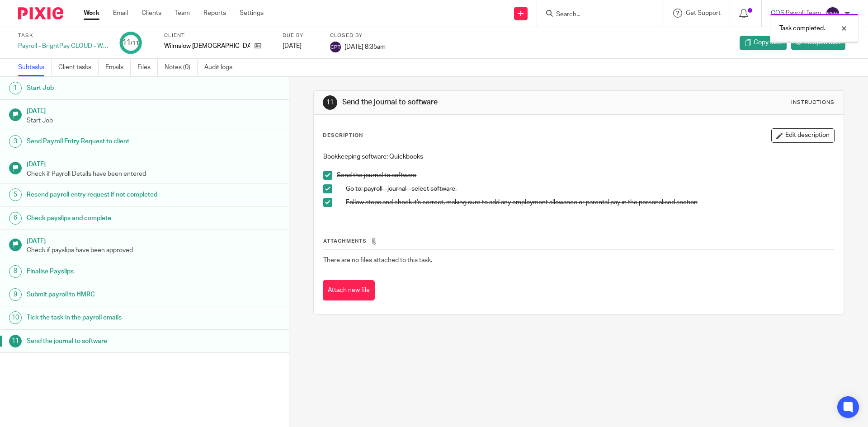 This screenshot has height=427, width=868. I want to click on div: 3, so click(15, 142).